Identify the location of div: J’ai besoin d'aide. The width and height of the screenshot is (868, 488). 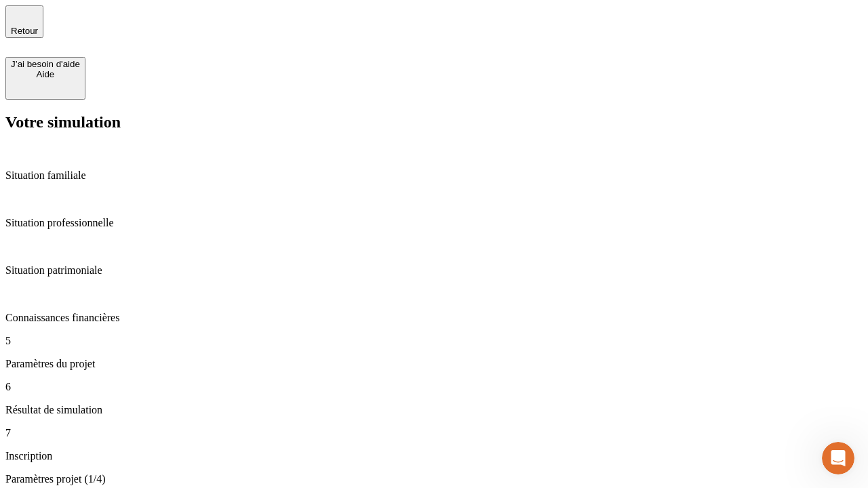
(45, 64).